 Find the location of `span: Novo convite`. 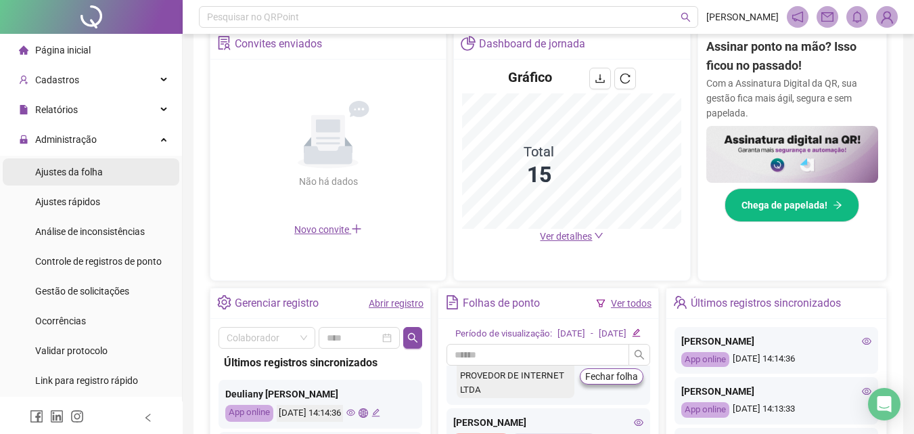

span: Novo convite is located at coordinates (328, 229).